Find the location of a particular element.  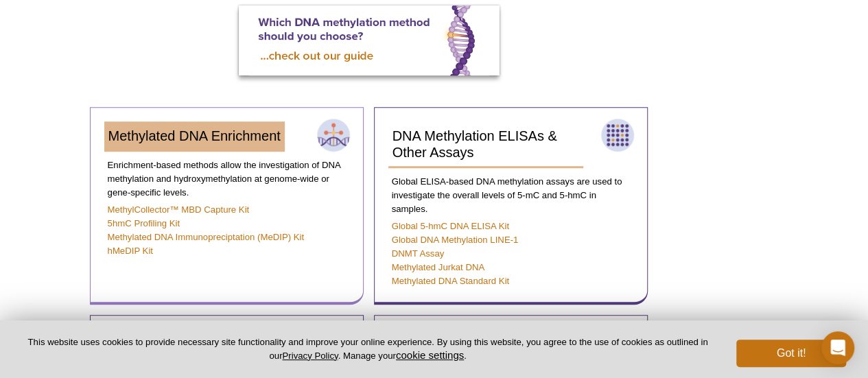

button: Got it! is located at coordinates (792, 354).